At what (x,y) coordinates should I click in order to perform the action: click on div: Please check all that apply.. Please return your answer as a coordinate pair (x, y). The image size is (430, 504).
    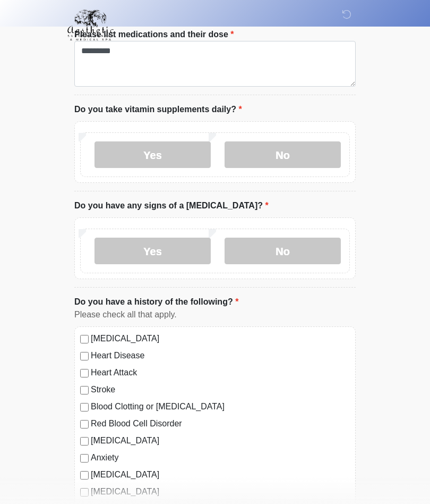
    Looking at the image, I should click on (215, 314).